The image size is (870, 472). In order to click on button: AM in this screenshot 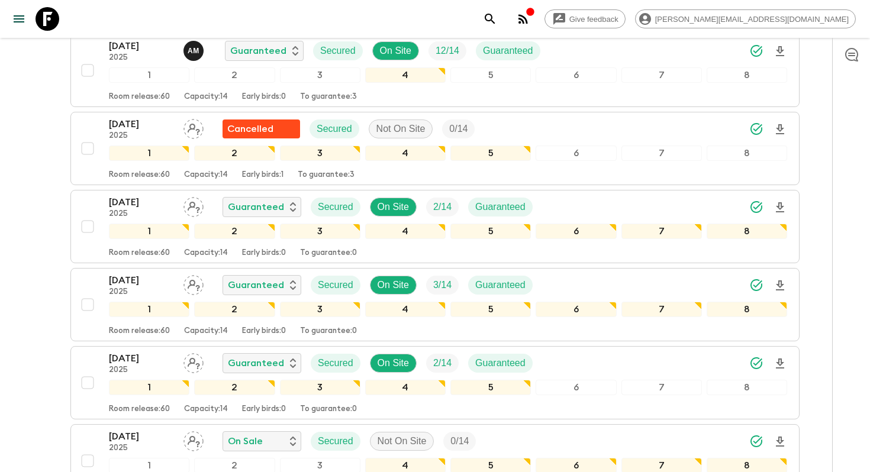, I will do `click(195, 51)`.